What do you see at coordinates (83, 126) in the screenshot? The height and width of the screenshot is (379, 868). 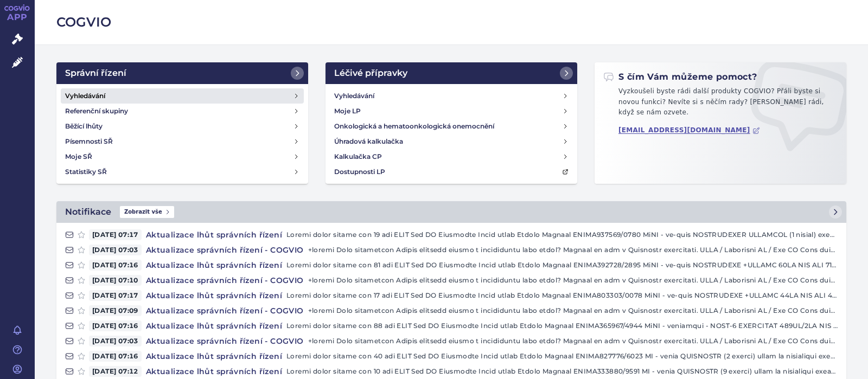 I see `h4: Běžící lhůty` at bounding box center [83, 126].